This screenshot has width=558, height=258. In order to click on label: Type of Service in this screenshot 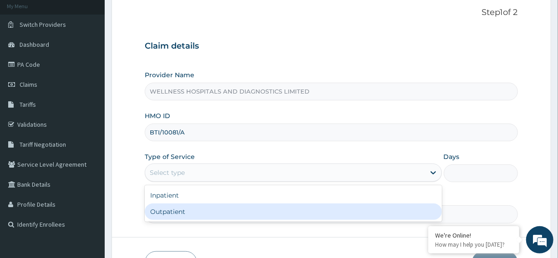, I will do `click(170, 157)`.